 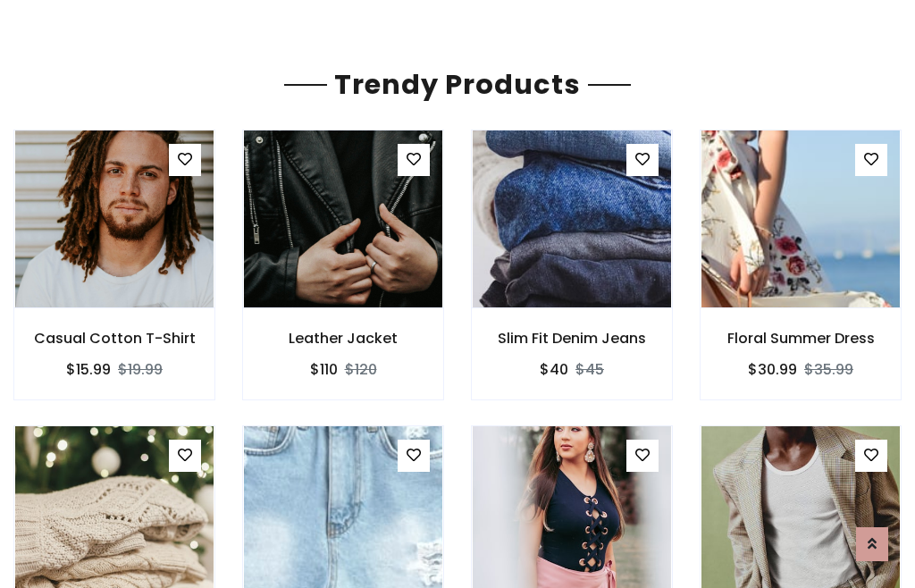 What do you see at coordinates (89, 368) in the screenshot?
I see `h6: $15.99` at bounding box center [89, 368].